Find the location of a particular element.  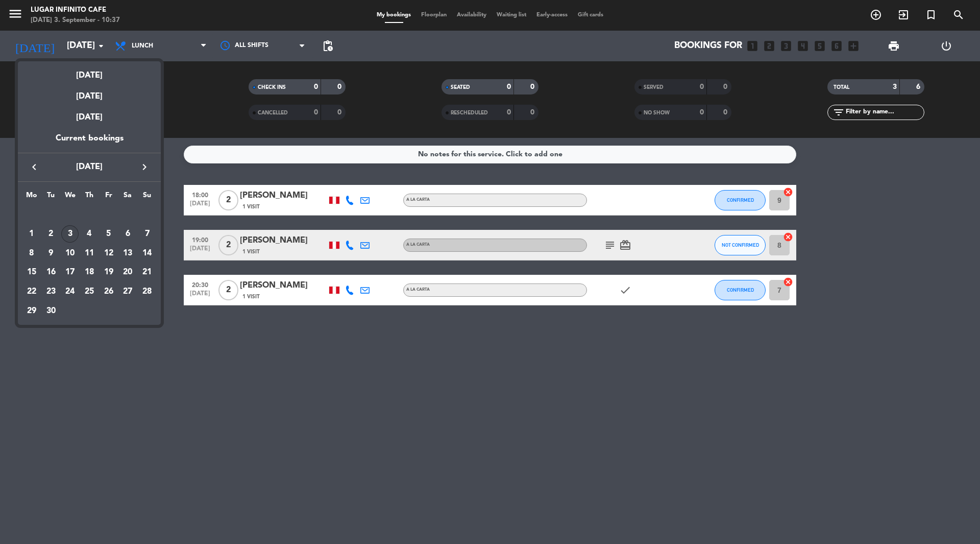

div: 19 is located at coordinates (108, 272).